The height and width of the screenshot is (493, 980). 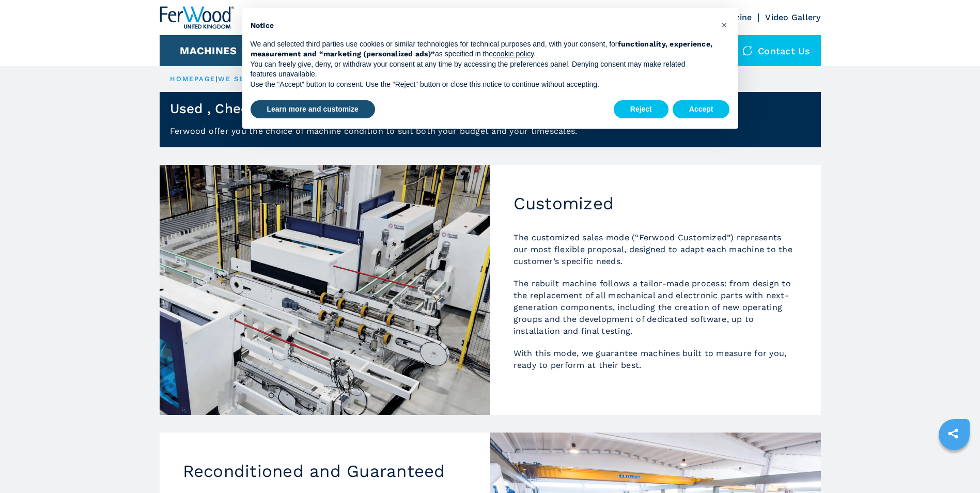 I want to click on div: Contact us, so click(x=777, y=50).